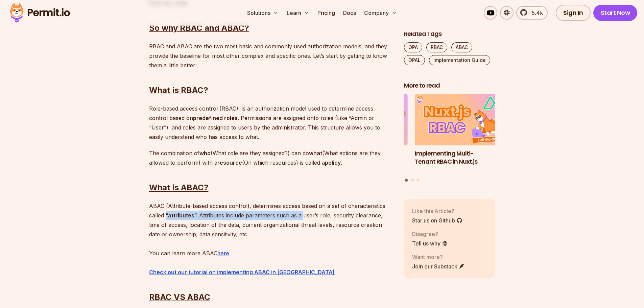 The width and height of the screenshot is (644, 308). What do you see at coordinates (362, 134) in the screenshot?
I see `li: 3 of 3` at bounding box center [362, 134].